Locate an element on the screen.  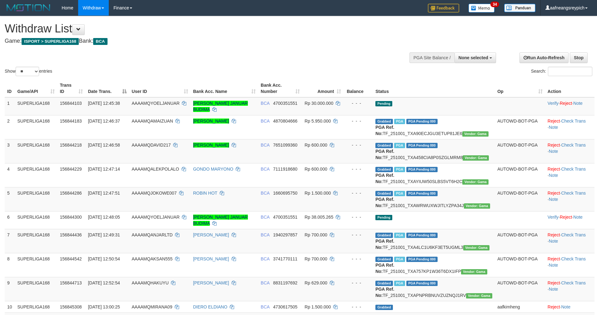
span: Vendor URL: https://trx31.1velocity.biz is located at coordinates (475, 158).